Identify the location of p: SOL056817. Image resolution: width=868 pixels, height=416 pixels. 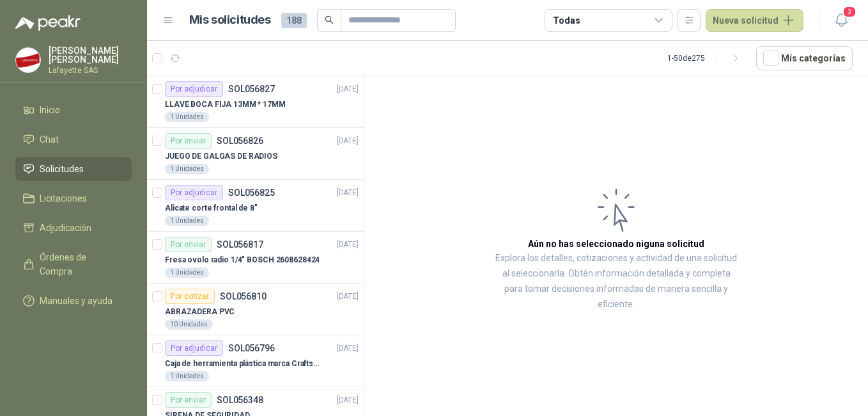
(239, 244).